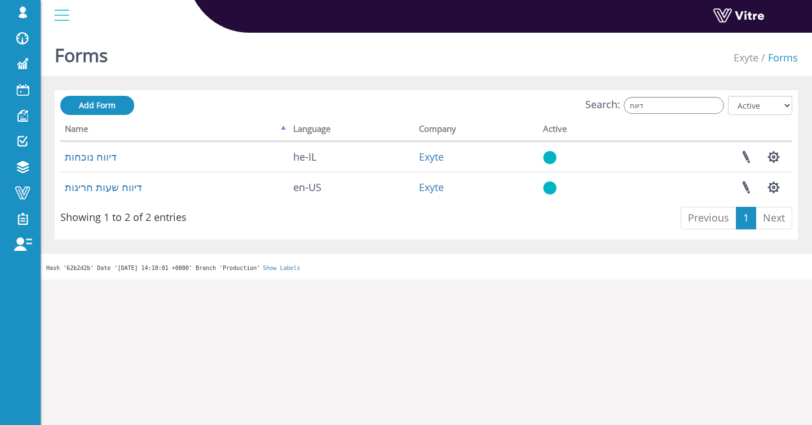 The height and width of the screenshot is (425, 812). Describe the element at coordinates (81, 52) in the screenshot. I see `h1: Forms` at that location.